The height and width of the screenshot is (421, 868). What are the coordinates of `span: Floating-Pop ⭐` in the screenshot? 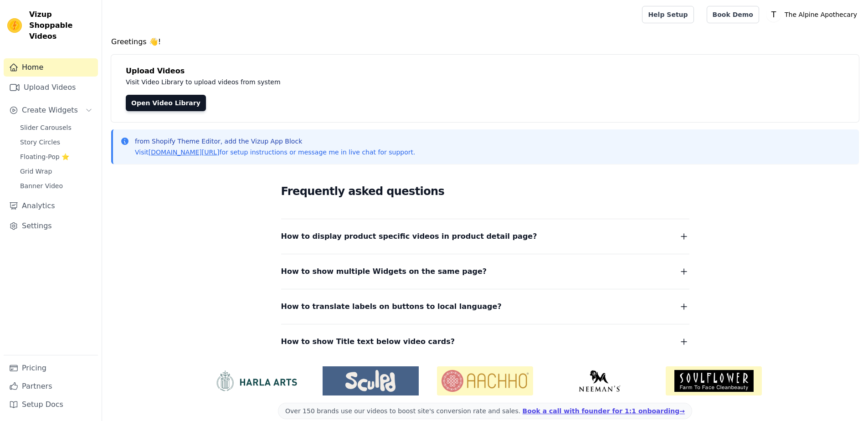 It's located at (45, 157).